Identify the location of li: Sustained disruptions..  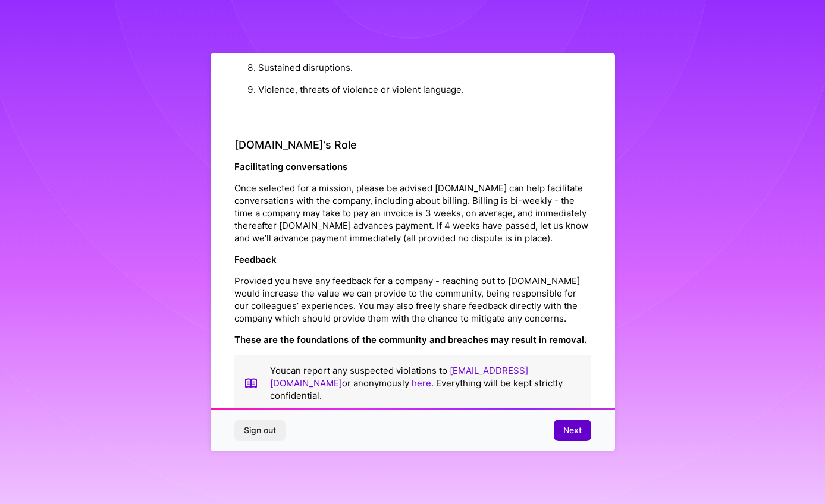
(425, 67).